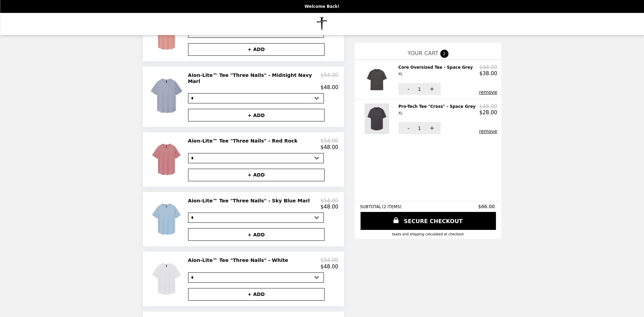 The image size is (644, 317). Describe the element at coordinates (378, 119) in the screenshot. I see `img: Pro-Tech Tee "Cross" - Space Grey` at that location.